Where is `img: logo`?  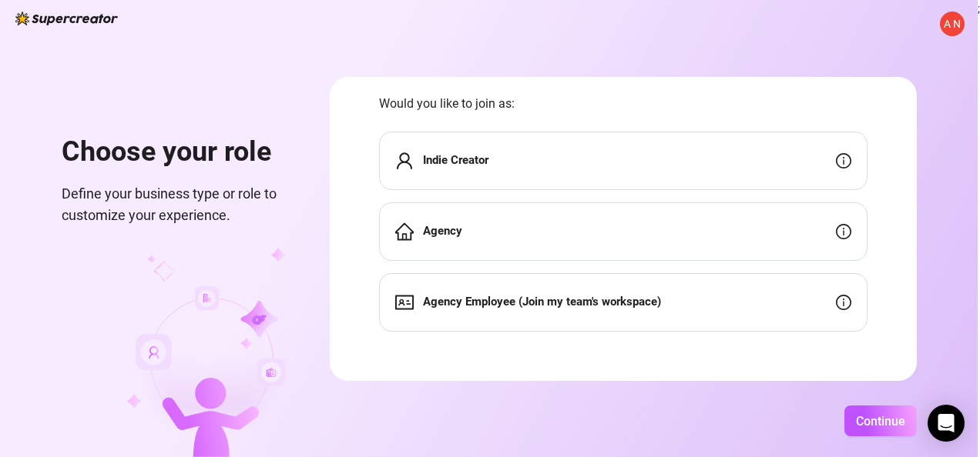
img: logo is located at coordinates (66, 19).